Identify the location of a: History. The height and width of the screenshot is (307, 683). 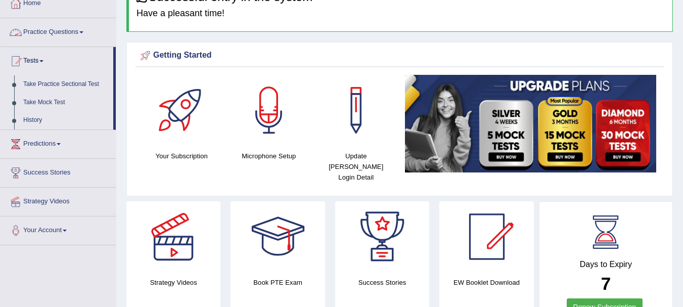
(66, 120).